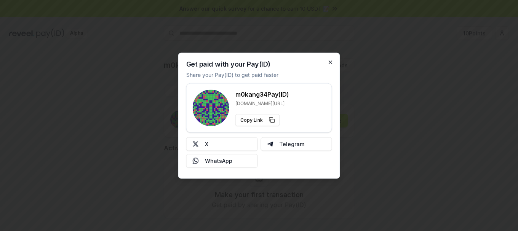  Describe the element at coordinates (196, 161) in the screenshot. I see `img: Whatsapp` at that location.